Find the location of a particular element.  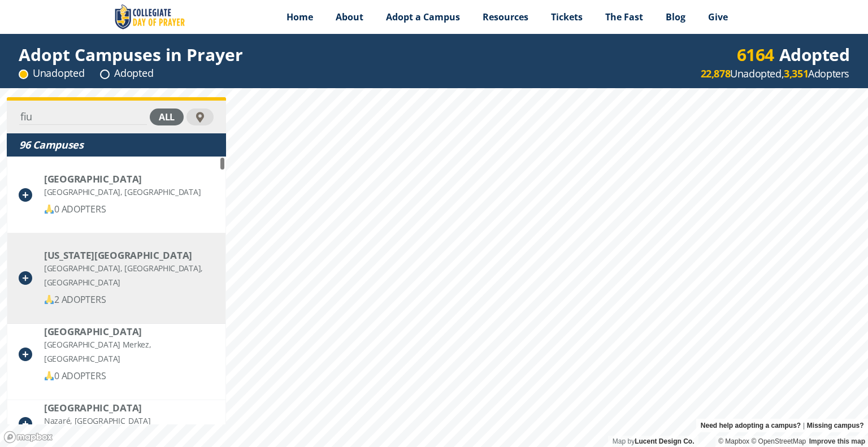

div: Firat University is located at coordinates (129, 331).